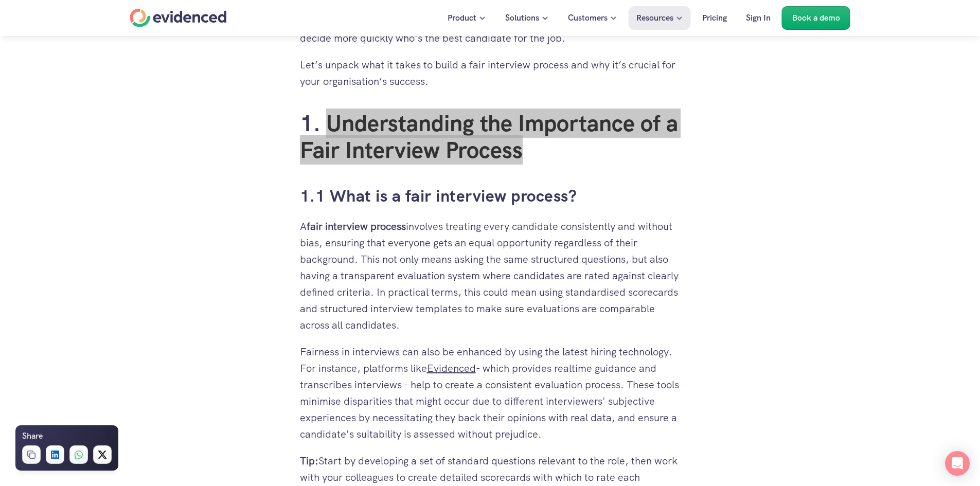  Describe the element at coordinates (758, 18) in the screenshot. I see `p: Sign In` at that location.